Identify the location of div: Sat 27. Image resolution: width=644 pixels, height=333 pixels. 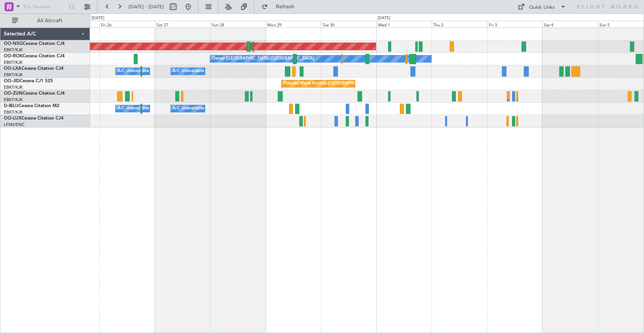
(182, 24).